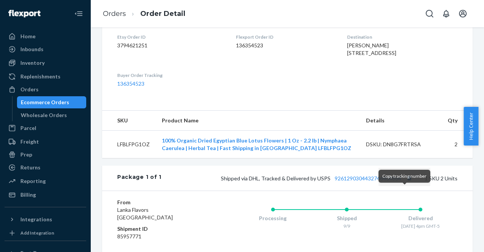  Describe the element at coordinates (30, 141) in the screenshot. I see `div: Freight` at that location.